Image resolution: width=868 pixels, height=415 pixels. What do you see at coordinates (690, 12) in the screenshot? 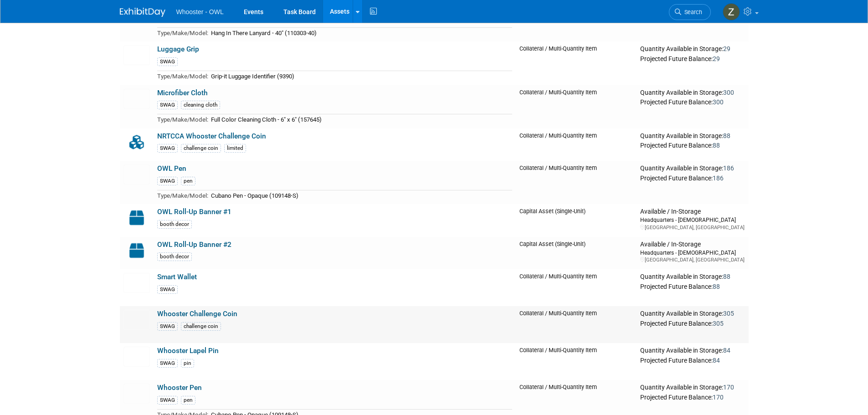
I see `a: Search` at bounding box center [690, 12].